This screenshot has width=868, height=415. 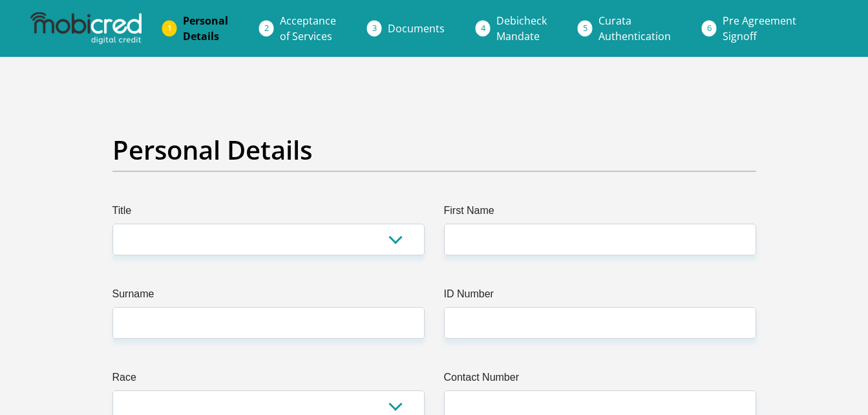 What do you see at coordinates (86, 29) in the screenshot?
I see `img: mobicred logo` at bounding box center [86, 29].